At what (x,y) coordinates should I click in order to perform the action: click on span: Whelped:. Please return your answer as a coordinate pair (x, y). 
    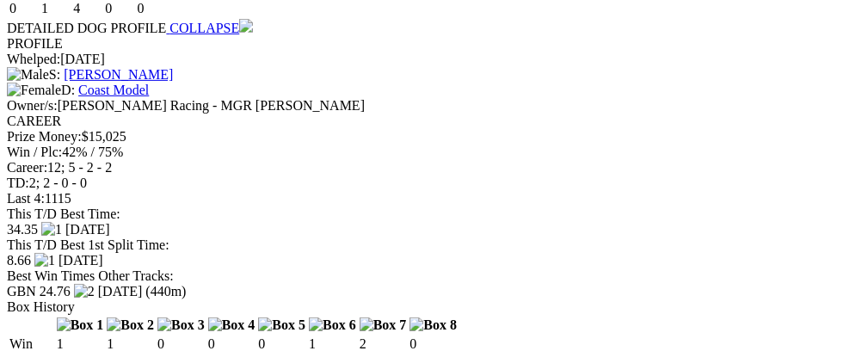
    Looking at the image, I should click on (33, 59).